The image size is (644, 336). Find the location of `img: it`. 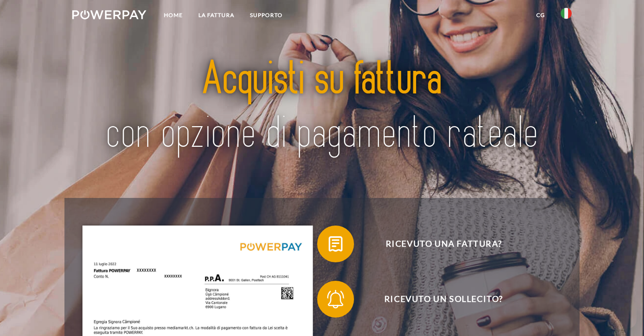

img: it is located at coordinates (566, 13).